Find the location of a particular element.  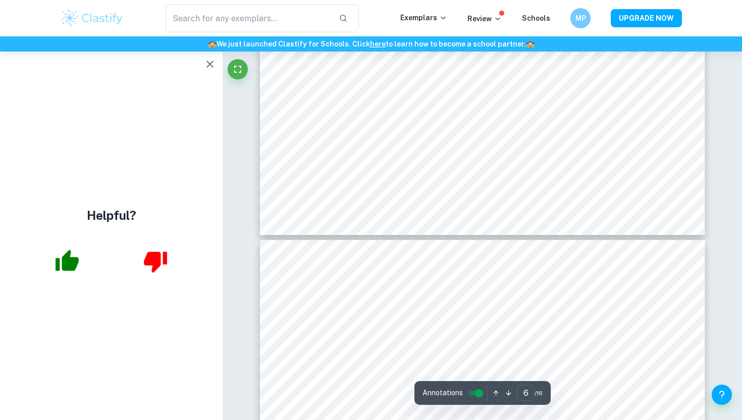

a: Clastify logo is located at coordinates (92, 18).